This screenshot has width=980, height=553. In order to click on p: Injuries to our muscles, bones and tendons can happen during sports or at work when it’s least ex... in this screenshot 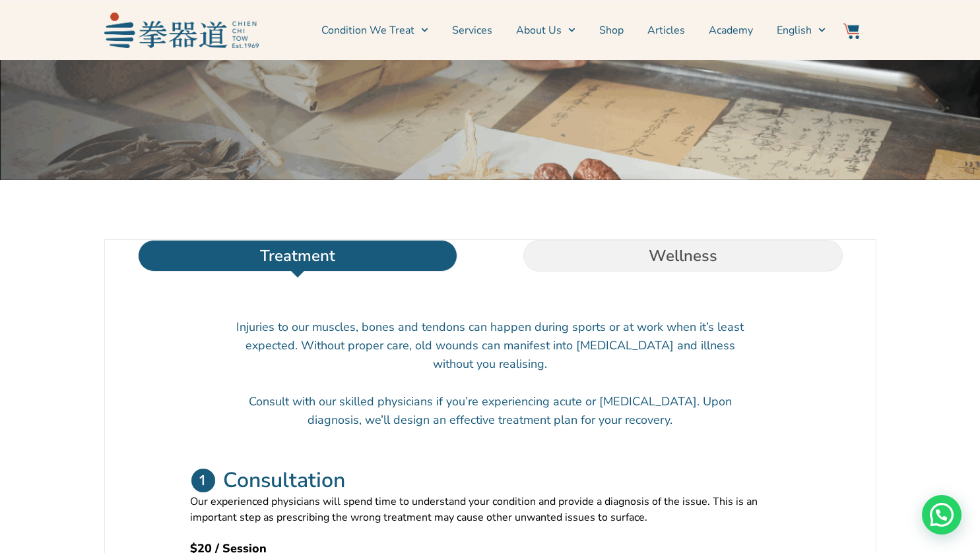, I will do `click(491, 346)`.